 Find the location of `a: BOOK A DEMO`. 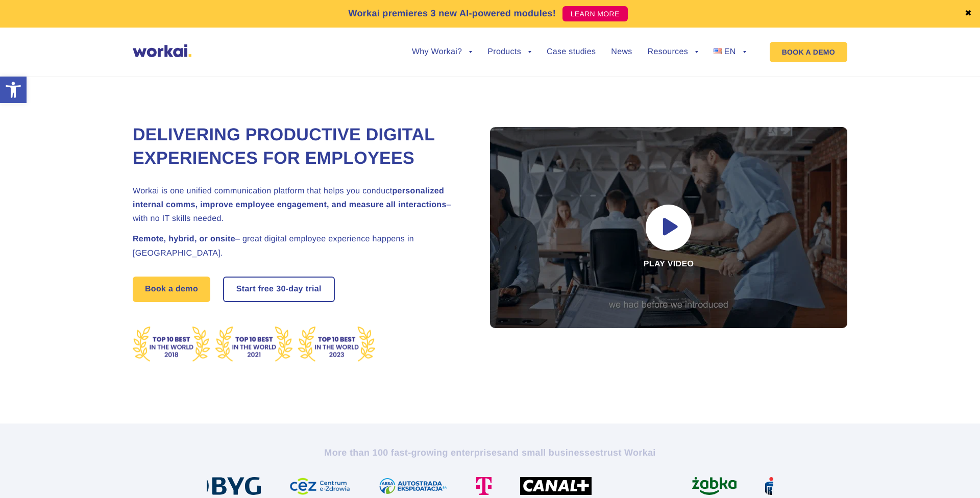

a: BOOK A DEMO is located at coordinates (809, 52).